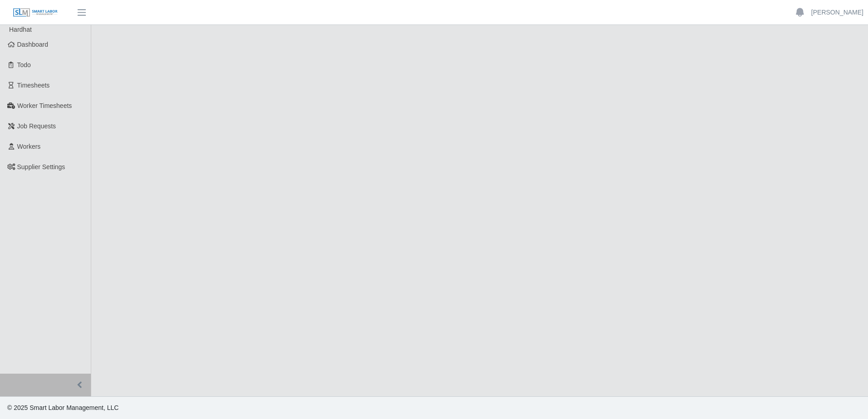  I want to click on img: SLM Logo, so click(36, 12).